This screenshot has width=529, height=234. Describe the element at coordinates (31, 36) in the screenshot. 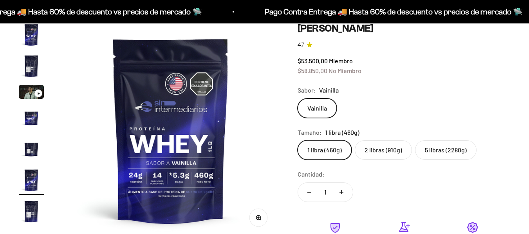

I see `button: Ir al artículo 1` at that location.